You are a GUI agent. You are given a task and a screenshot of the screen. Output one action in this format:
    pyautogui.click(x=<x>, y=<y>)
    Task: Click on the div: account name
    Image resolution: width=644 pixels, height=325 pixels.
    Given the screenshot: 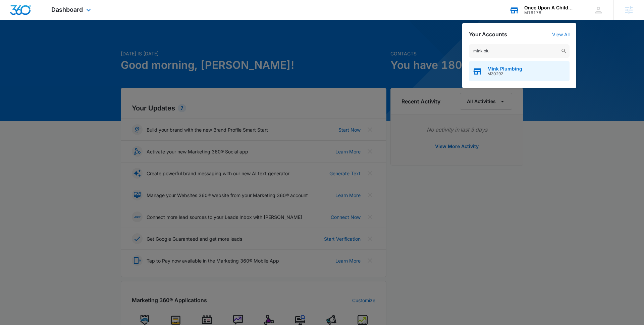 What is the action you would take?
    pyautogui.click(x=549, y=8)
    